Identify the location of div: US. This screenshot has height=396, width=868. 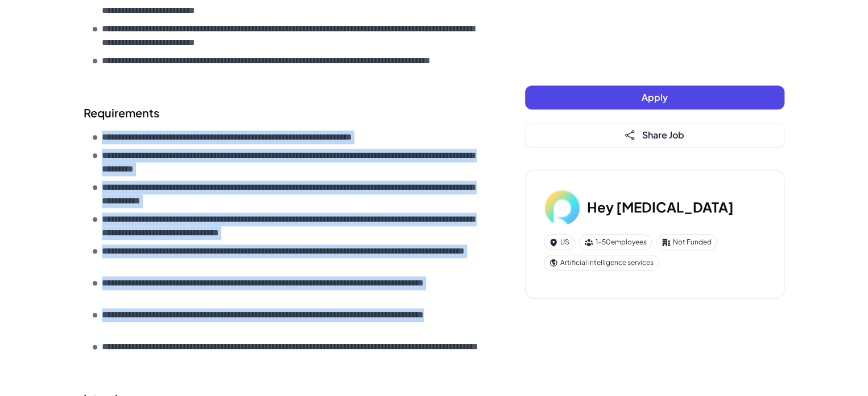
(559, 242).